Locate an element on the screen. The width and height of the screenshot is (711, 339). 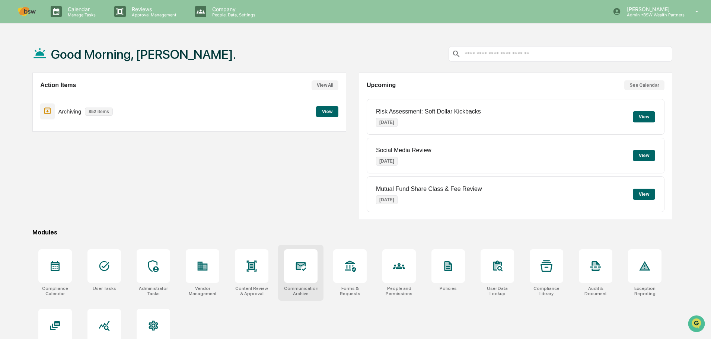
button: View All is located at coordinates (325, 85).